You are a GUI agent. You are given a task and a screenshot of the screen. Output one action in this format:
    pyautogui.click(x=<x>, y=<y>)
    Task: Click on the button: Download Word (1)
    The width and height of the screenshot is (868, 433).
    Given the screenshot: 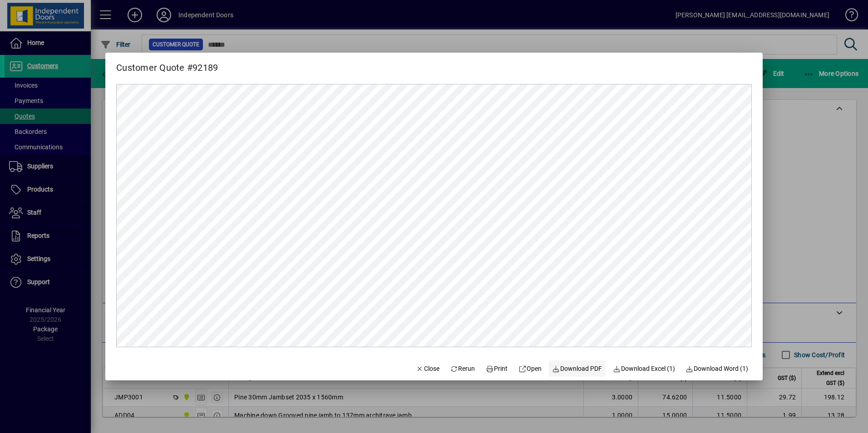 What is the action you would take?
    pyautogui.click(x=717, y=368)
    